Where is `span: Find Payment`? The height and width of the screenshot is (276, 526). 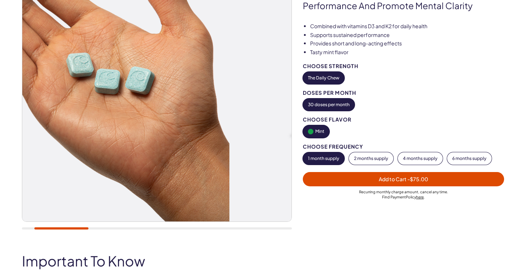 span: Find Payment is located at coordinates (394, 197).